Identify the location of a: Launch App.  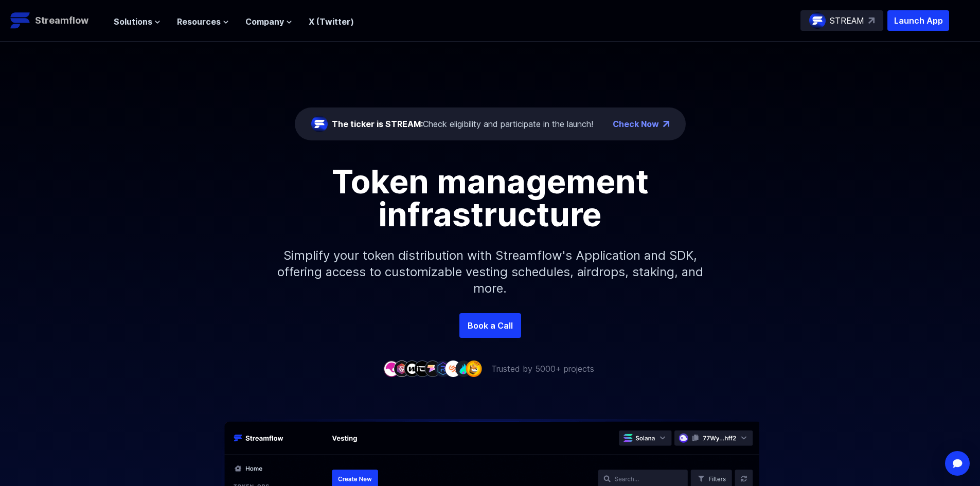
(918, 20).